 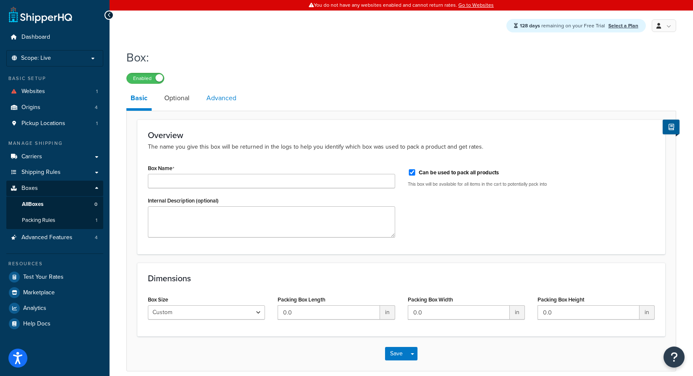 I want to click on a: Optional, so click(x=177, y=98).